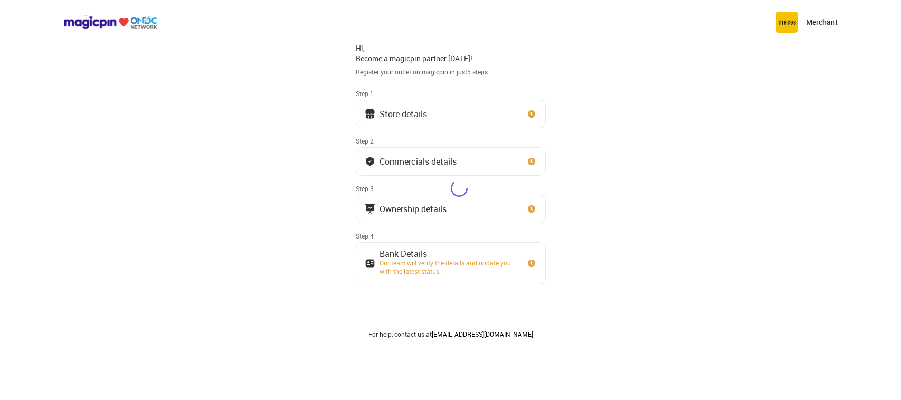 This screenshot has width=901, height=400. What do you see at coordinates (451, 209) in the screenshot?
I see `button: Ownership details` at bounding box center [451, 209].